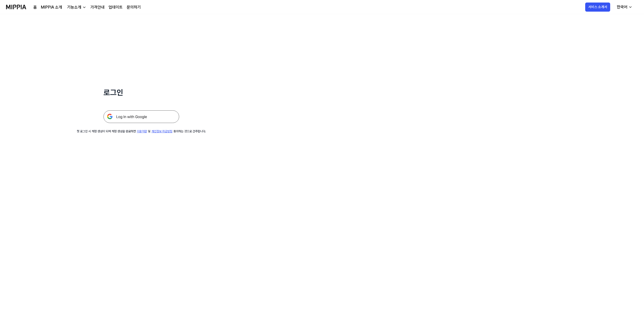 The width and height of the screenshot is (644, 323). What do you see at coordinates (162, 131) in the screenshot?
I see `a: 개인정보 취급방침` at bounding box center [162, 131].